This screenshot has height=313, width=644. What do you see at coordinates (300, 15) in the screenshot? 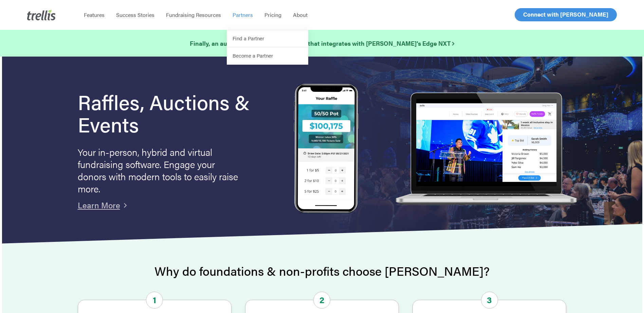
I see `span: About` at bounding box center [300, 15].